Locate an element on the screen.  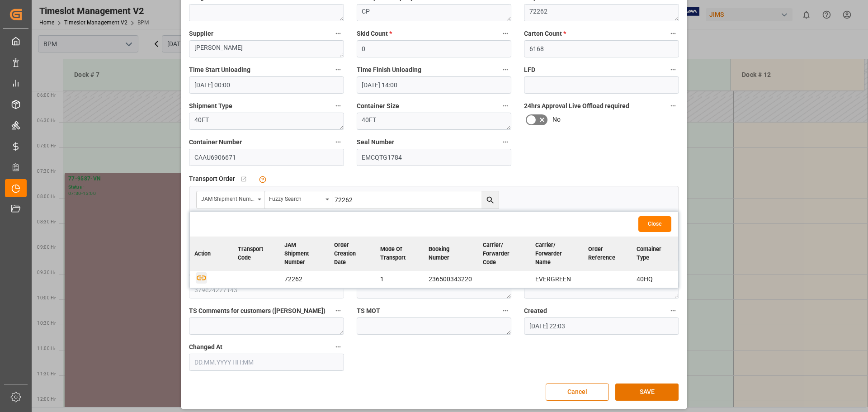
th: Order Creation Date is located at coordinates (353, 254).